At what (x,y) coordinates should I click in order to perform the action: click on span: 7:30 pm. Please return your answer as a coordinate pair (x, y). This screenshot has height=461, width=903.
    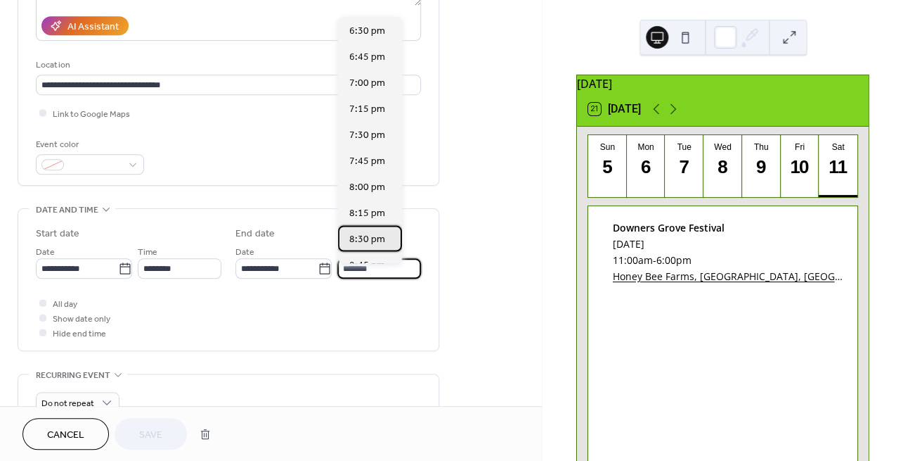
    Looking at the image, I should click on (367, 135).